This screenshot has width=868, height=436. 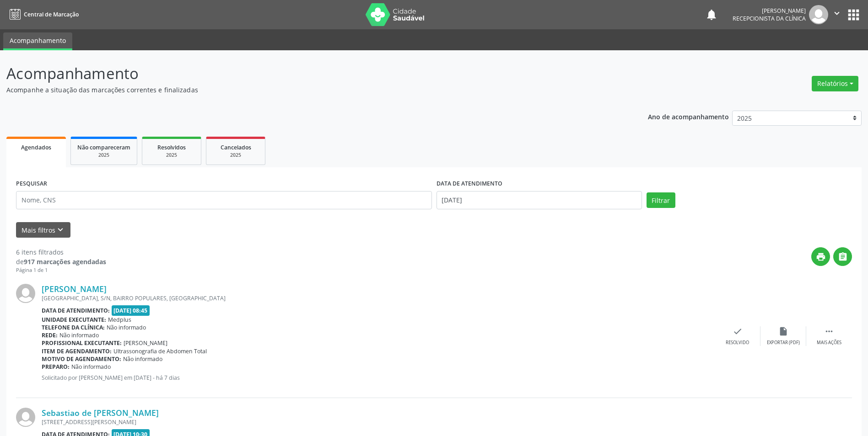 I want to click on i: insert_drive_file, so click(x=783, y=332).